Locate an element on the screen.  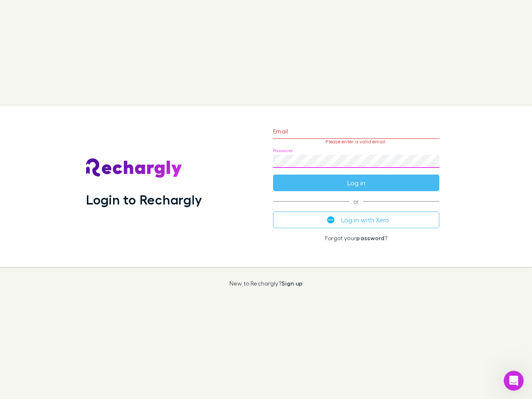
img: Rechargly's Logo is located at coordinates (134, 168).